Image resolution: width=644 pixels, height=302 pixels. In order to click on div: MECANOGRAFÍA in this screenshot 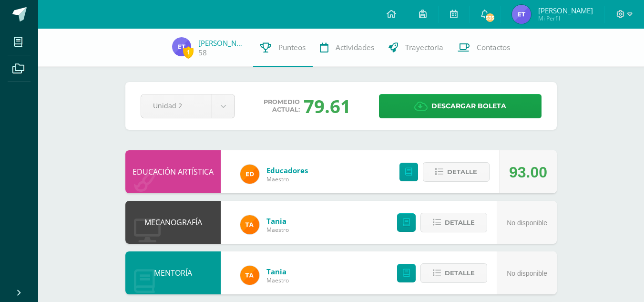, I will do `click(173, 222)`.